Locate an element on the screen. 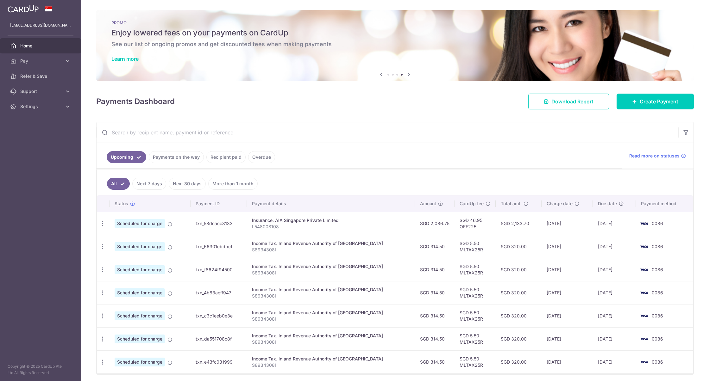 This screenshot has height=381, width=709. span: Refer & Save is located at coordinates (41, 76).